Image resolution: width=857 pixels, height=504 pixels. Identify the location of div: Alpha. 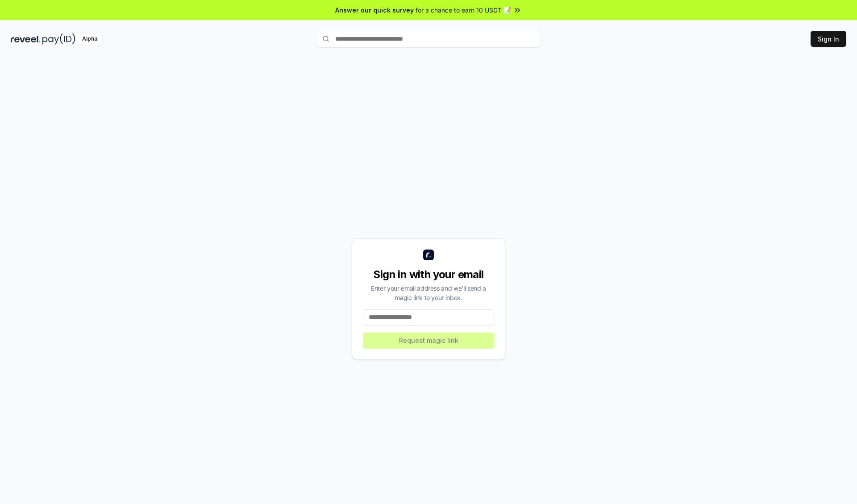
(90, 39).